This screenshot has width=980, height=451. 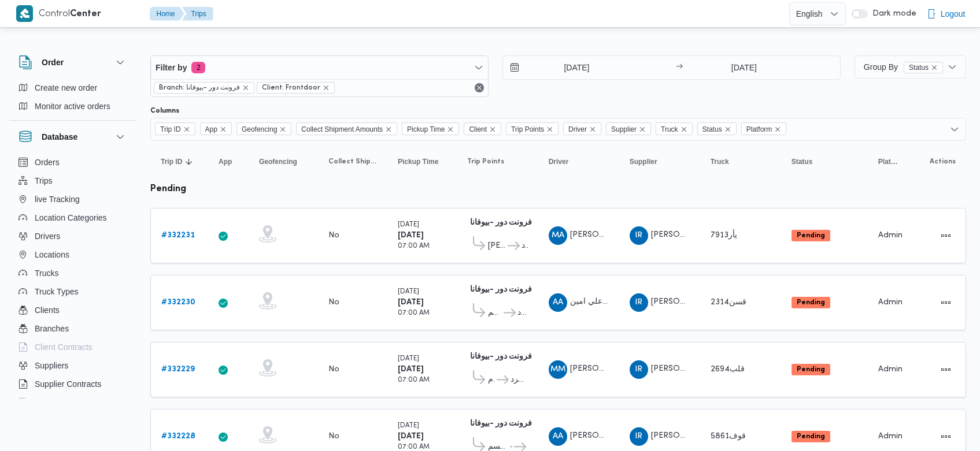 I want to click on button: Trips, so click(x=73, y=180).